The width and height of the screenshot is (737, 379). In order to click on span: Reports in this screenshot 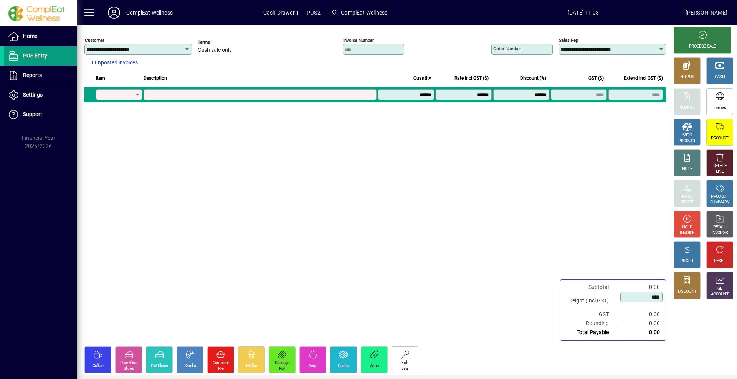, I will do `click(32, 75)`.